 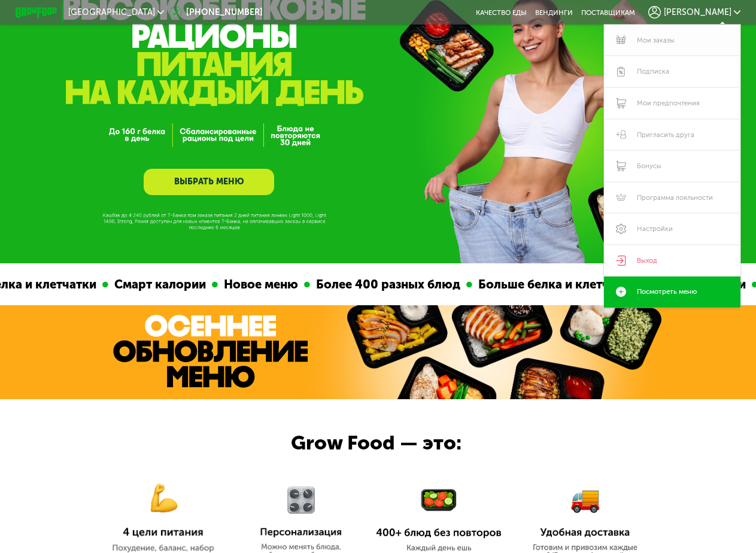 I want to click on a: Качество еды, so click(x=501, y=12).